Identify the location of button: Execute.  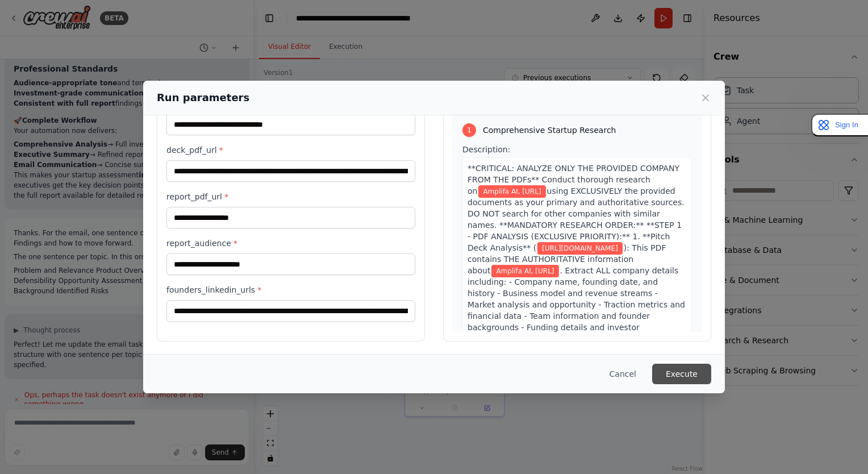
(682, 374).